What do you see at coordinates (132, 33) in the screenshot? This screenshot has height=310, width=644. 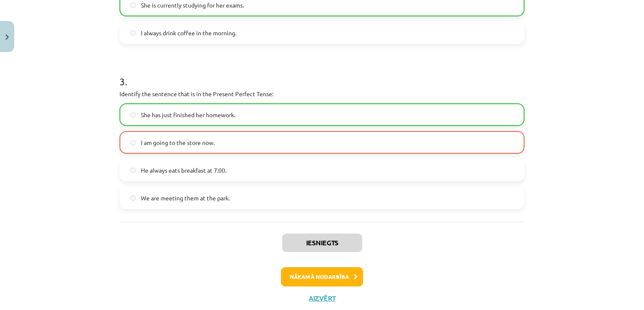 I see `input: I always drink coffee in the morning.` at bounding box center [132, 33].